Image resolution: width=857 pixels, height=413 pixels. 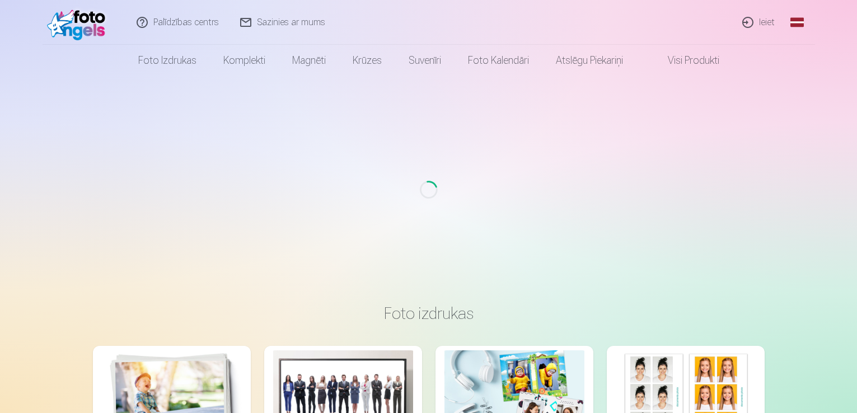 I want to click on a: Komplekti, so click(x=244, y=60).